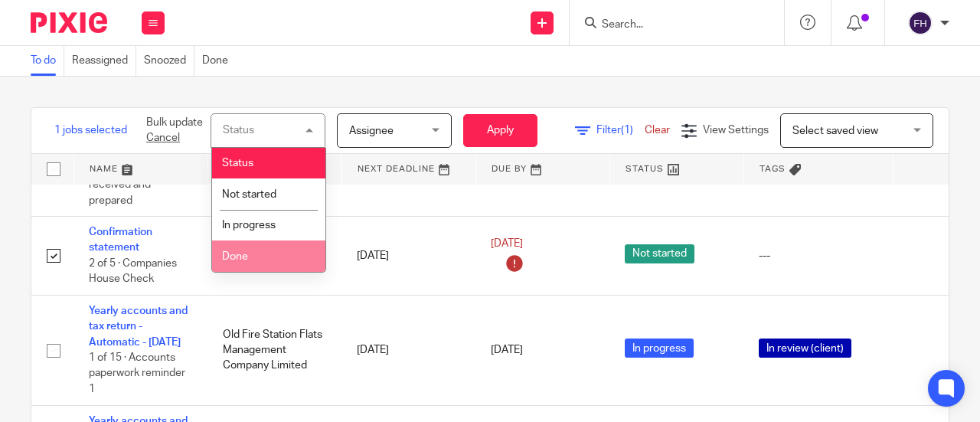 Image resolution: width=980 pixels, height=422 pixels. I want to click on span: View Settings, so click(736, 130).